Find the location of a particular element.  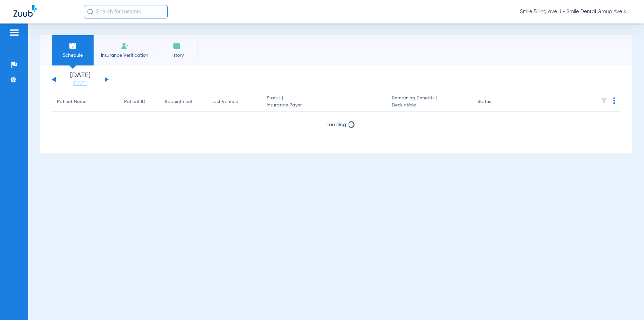

span: Insurance Verification is located at coordinates (124, 55).